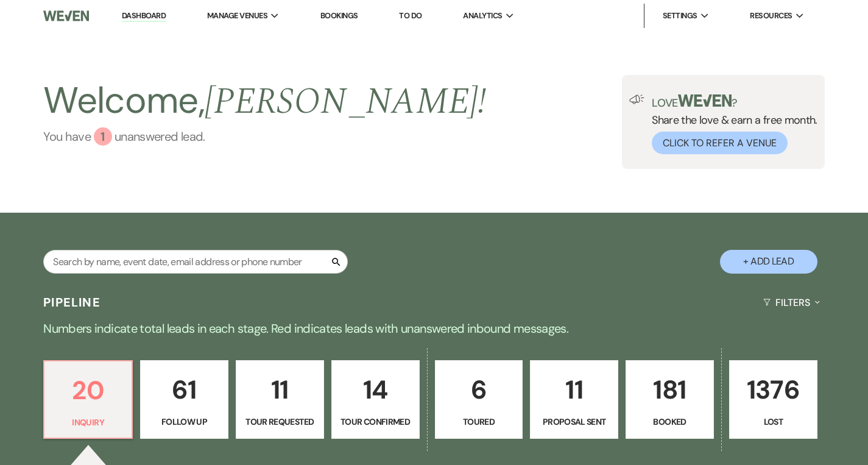 The width and height of the screenshot is (868, 465). What do you see at coordinates (573, 400) in the screenshot?
I see `a: 11Proposal Sent` at bounding box center [573, 400].